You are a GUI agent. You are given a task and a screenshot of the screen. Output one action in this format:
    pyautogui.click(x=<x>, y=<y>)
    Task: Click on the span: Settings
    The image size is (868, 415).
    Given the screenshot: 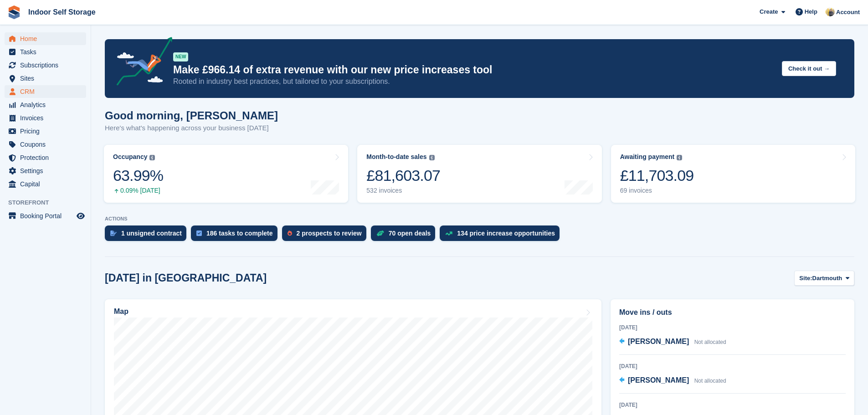 What is the action you would take?
    pyautogui.click(x=47, y=171)
    